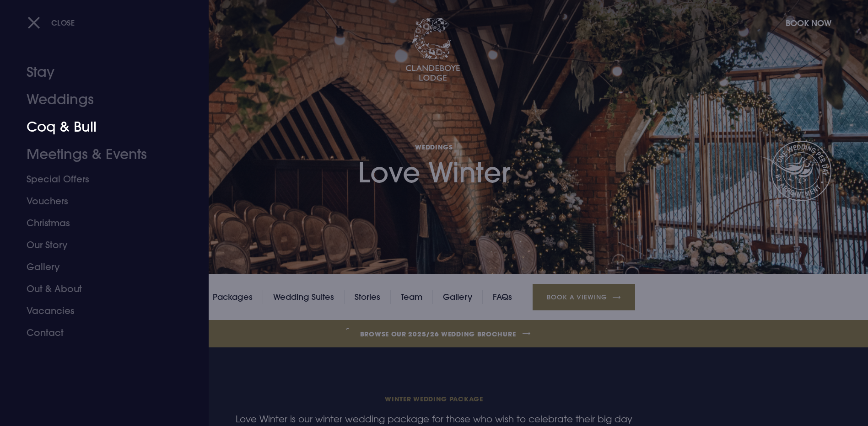 Image resolution: width=868 pixels, height=426 pixels. I want to click on a: Out & About, so click(99, 289).